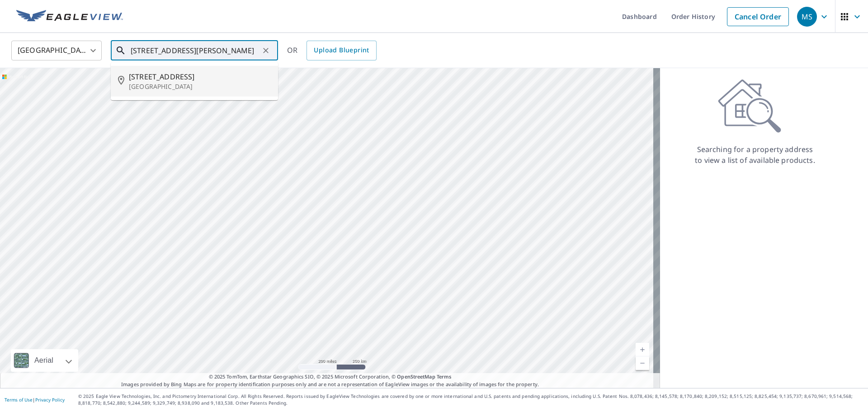 Image resolution: width=868 pixels, height=411 pixels. Describe the element at coordinates (332, 51) in the screenshot. I see `div: OR` at that location.